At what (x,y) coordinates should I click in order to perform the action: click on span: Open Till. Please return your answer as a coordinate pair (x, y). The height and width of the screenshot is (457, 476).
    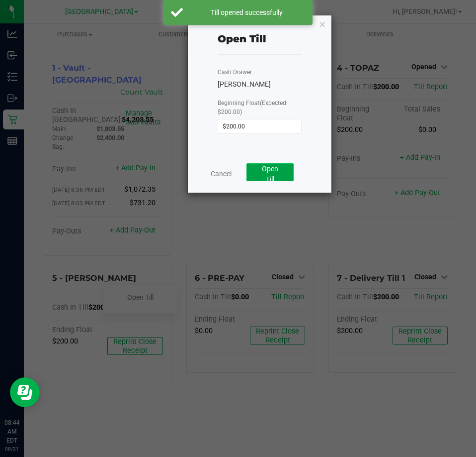
    Looking at the image, I should click on (270, 174).